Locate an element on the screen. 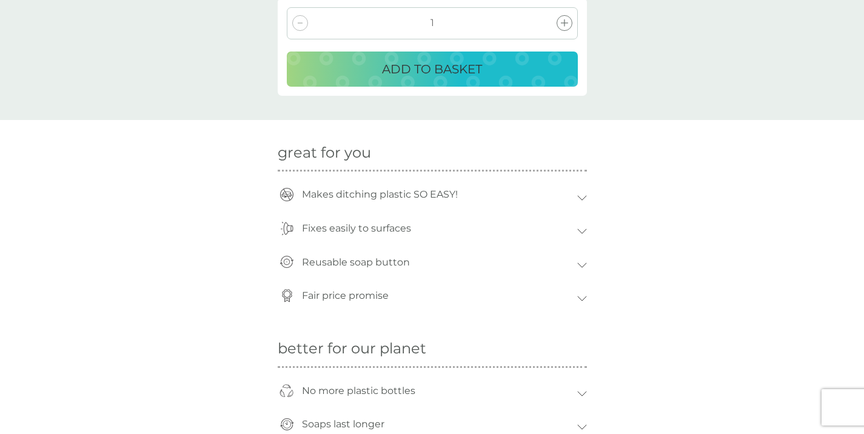 The image size is (864, 434). button: ADD TO BASKET is located at coordinates (432, 69).